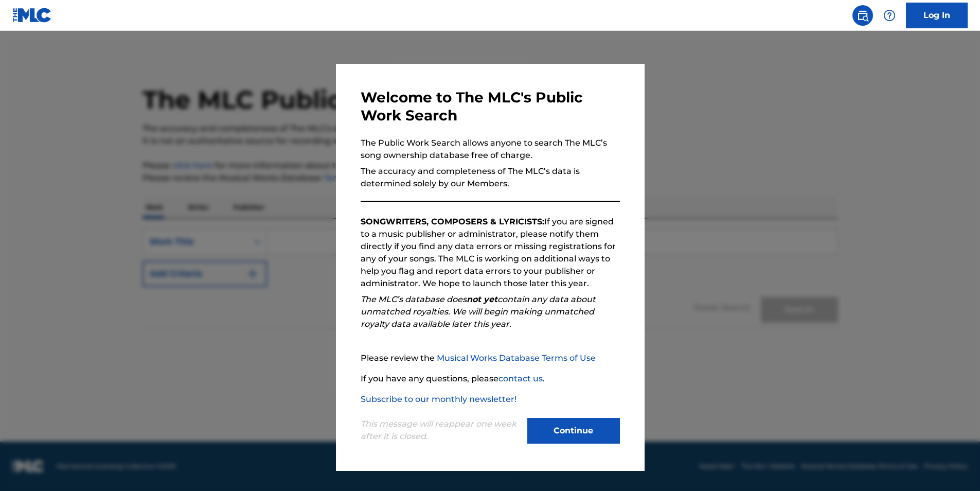 The height and width of the screenshot is (491, 980). What do you see at coordinates (863, 15) in the screenshot?
I see `img: search` at bounding box center [863, 15].